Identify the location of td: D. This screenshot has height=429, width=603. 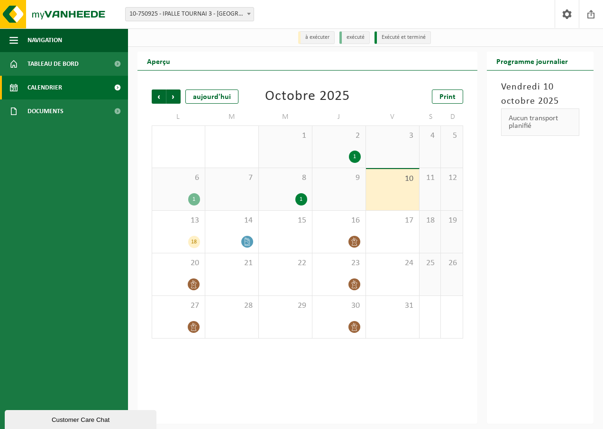
(451, 117).